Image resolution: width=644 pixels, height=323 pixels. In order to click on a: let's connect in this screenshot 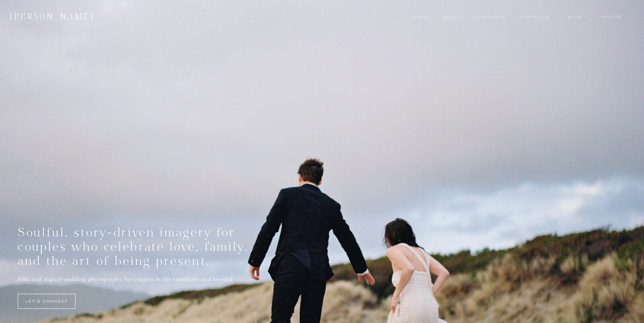, I will do `click(47, 301)`.